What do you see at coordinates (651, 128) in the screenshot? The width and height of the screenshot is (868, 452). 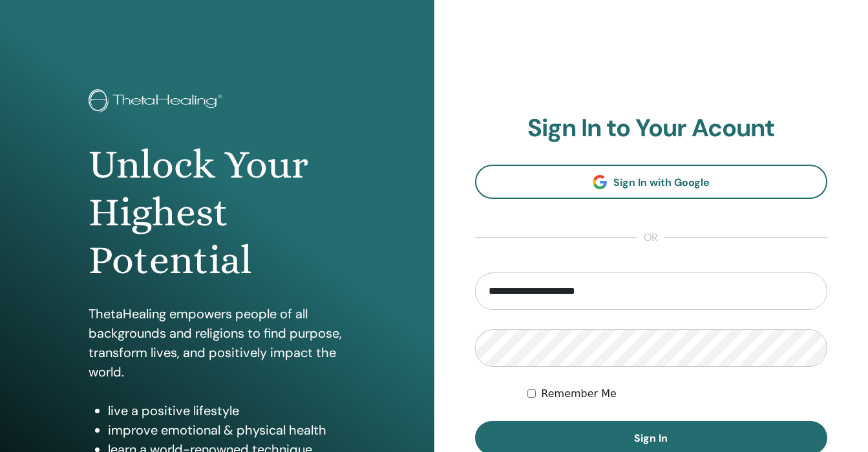 I see `h2: Sign In to Your Acount` at bounding box center [651, 128].